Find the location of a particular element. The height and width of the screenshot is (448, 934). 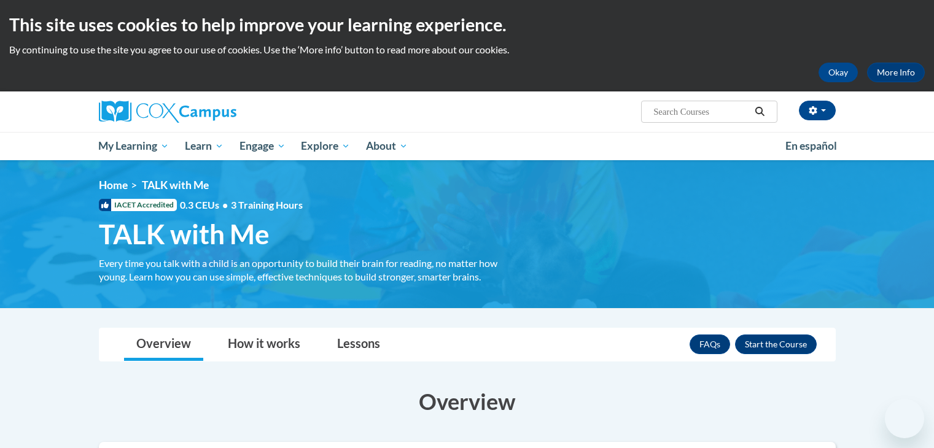

span: Learn is located at coordinates (204, 146).